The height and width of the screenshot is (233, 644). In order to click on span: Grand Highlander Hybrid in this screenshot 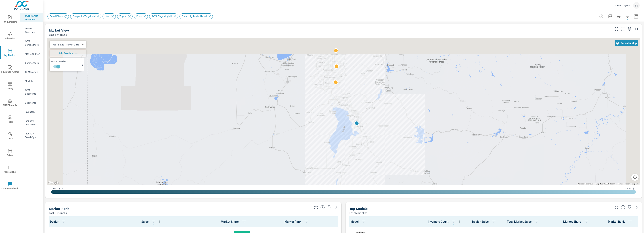, I will do `click(194, 16)`.